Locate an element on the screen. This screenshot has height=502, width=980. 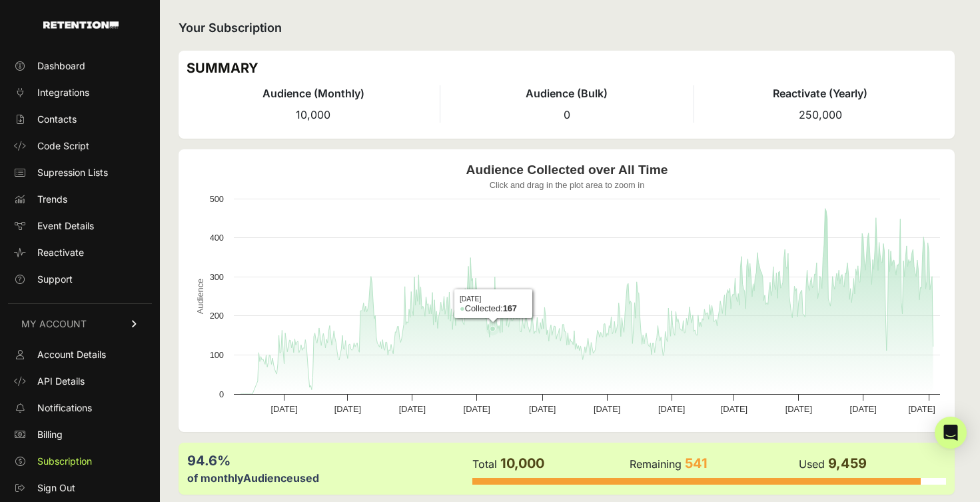
text: Audience Collected over All Time is located at coordinates (567, 169).